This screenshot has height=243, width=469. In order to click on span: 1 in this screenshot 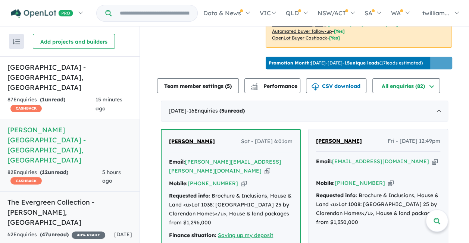, I will do `click(43, 100)`.